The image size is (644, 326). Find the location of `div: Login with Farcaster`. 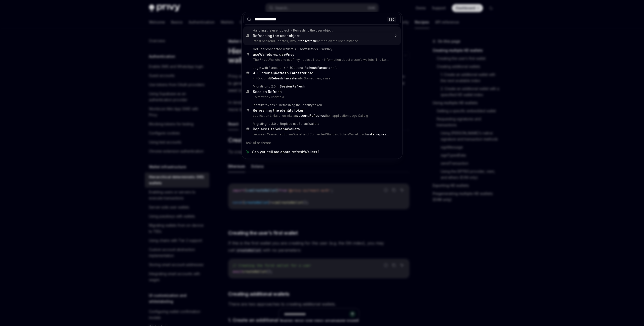

div: Login with Farcaster is located at coordinates (268, 68).